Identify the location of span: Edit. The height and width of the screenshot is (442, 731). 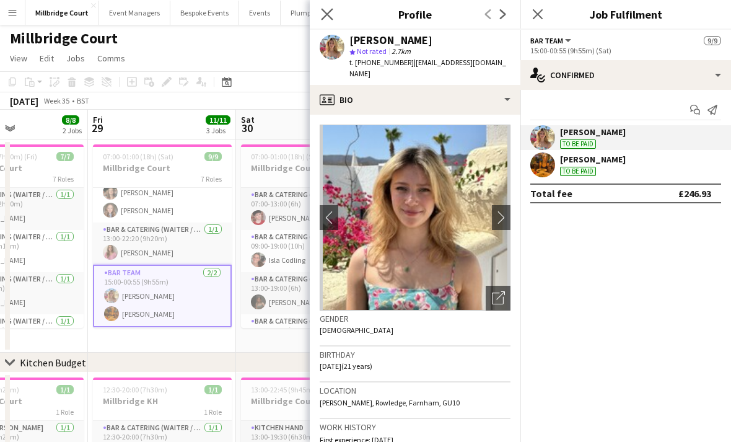
(46, 58).